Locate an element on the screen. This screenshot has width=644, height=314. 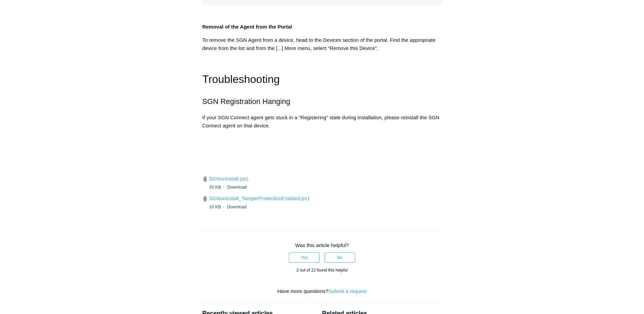
strong: Removal of the Agent from the Portal is located at coordinates (247, 27).